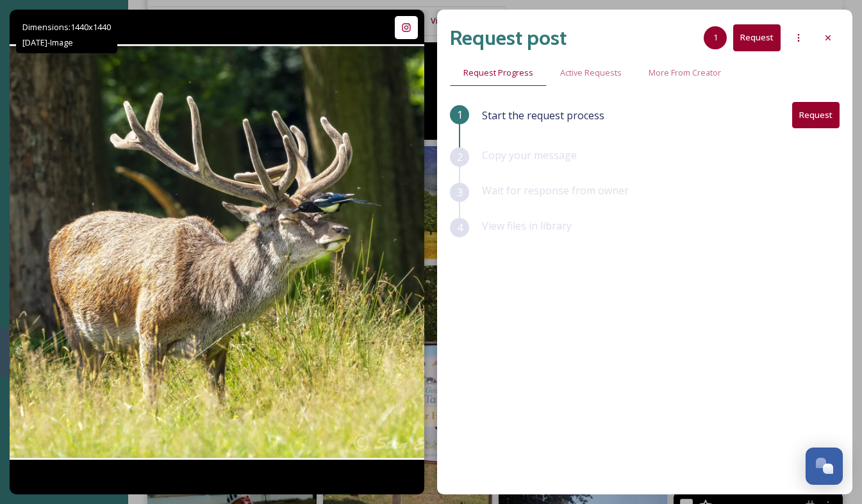 The height and width of the screenshot is (504, 862). I want to click on span: Active Requests, so click(591, 72).